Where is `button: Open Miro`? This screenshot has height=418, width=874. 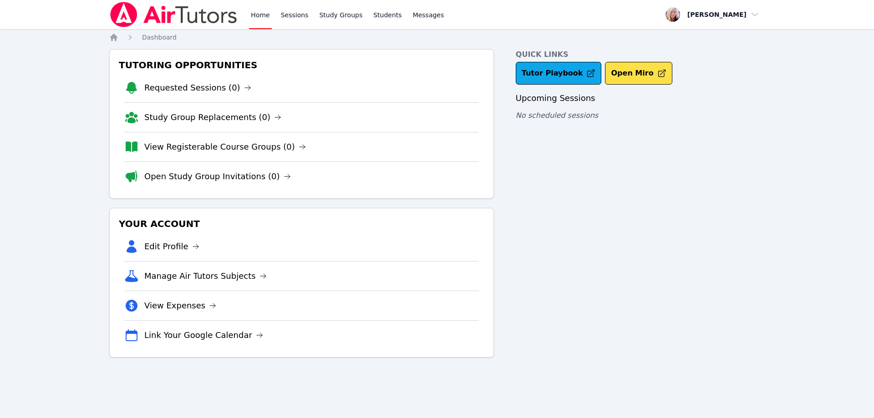
button: Open Miro is located at coordinates (638, 73).